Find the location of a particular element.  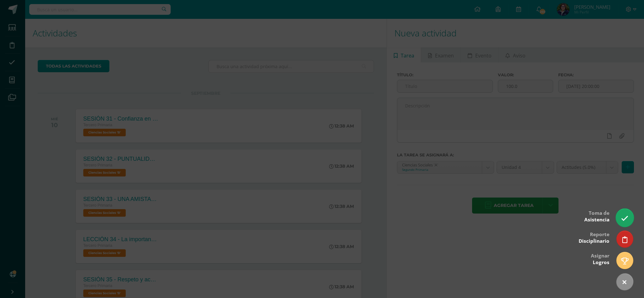

span: Logros is located at coordinates (601, 262).